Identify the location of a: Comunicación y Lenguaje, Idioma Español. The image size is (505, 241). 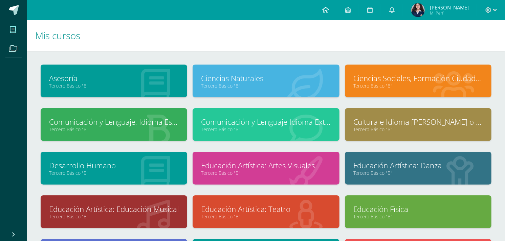
(114, 122).